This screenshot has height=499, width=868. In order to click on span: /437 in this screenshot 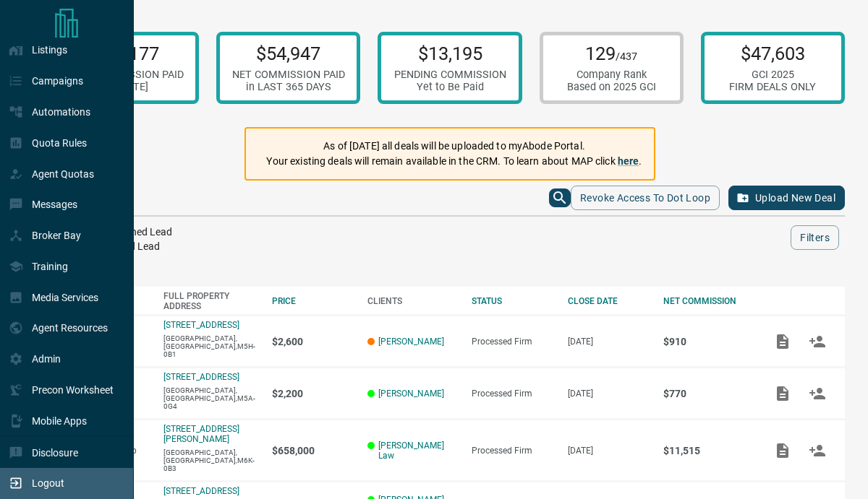, I will do `click(627, 57)`.